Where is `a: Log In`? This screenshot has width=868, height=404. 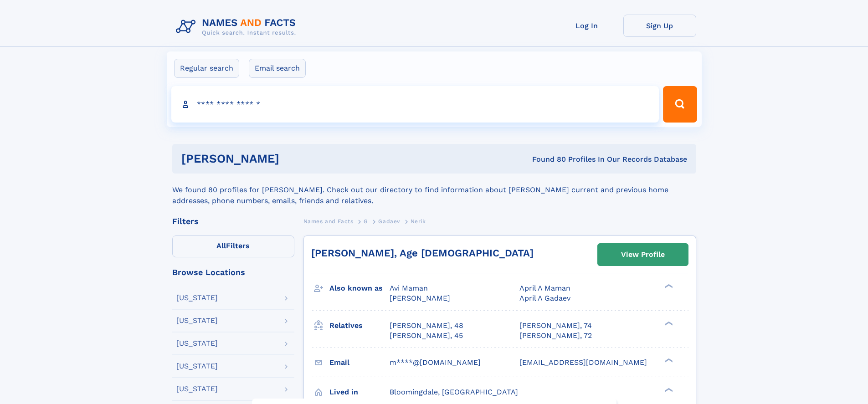
a: Log In is located at coordinates (587, 25).